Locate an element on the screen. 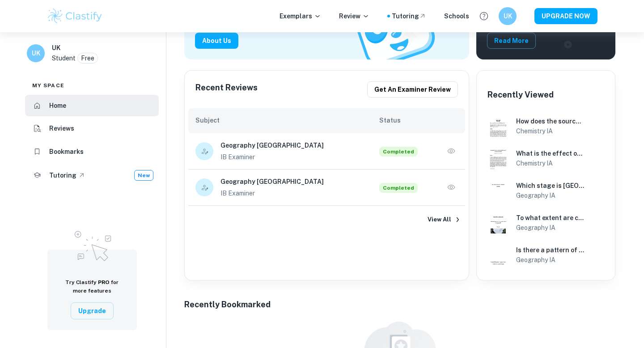 This screenshot has height=348, width=644. h6: Try Clastify for more features is located at coordinates (92, 287).